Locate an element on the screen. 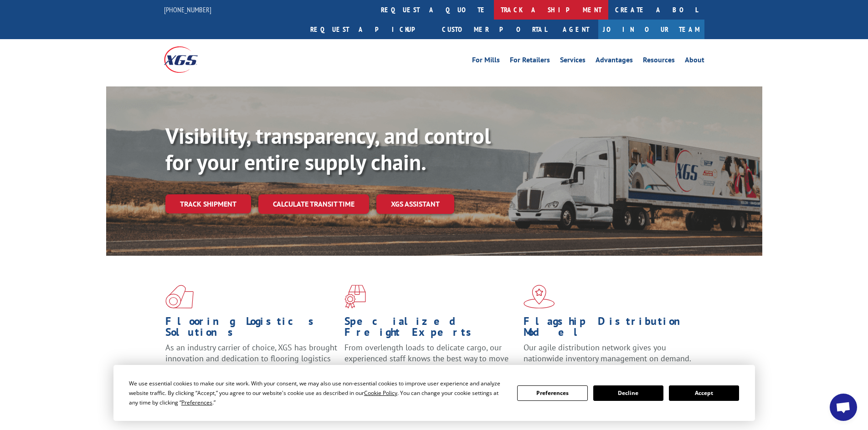 This screenshot has height=430, width=868. a: For Retailers is located at coordinates (529, 62).